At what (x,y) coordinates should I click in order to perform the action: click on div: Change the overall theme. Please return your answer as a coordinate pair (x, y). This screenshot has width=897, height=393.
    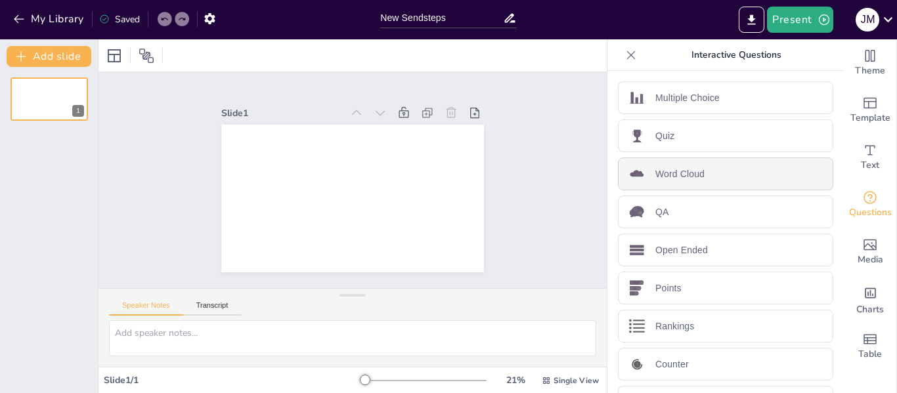
    Looking at the image, I should click on (870, 63).